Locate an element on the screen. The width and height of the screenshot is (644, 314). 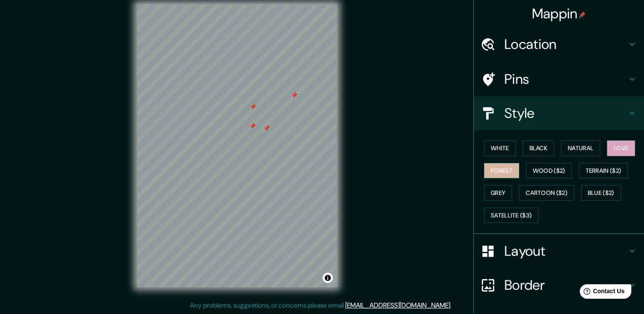
div: Pins is located at coordinates (559, 79).